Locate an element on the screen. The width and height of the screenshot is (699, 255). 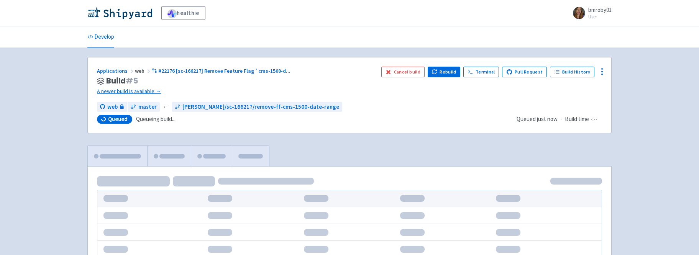
a: Develop is located at coordinates (101, 37).